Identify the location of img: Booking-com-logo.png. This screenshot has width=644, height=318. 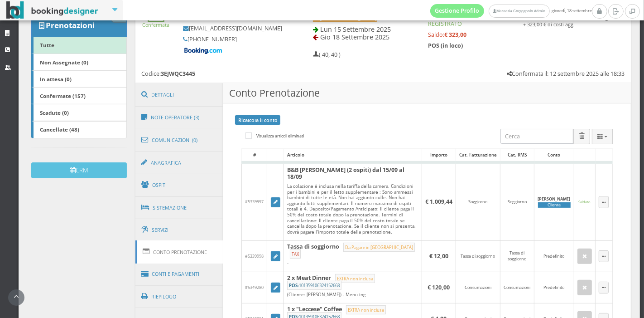
(203, 51).